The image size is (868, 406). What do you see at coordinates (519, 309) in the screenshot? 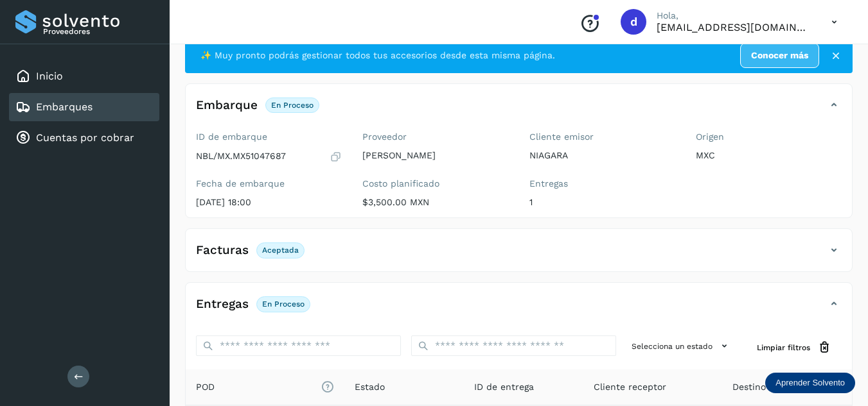
I see `div: EntregasEn proceso` at bounding box center [519, 309].